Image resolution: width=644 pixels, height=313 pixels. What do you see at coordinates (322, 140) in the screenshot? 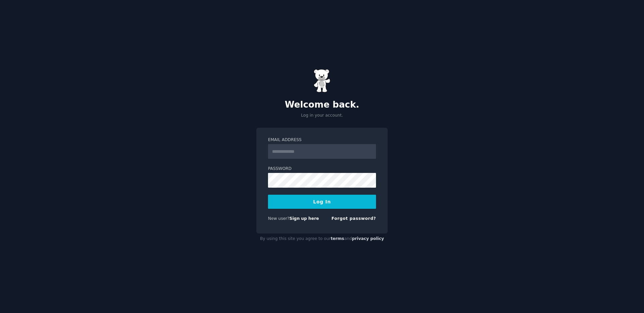
I see `label: Email Address` at bounding box center [322, 140].